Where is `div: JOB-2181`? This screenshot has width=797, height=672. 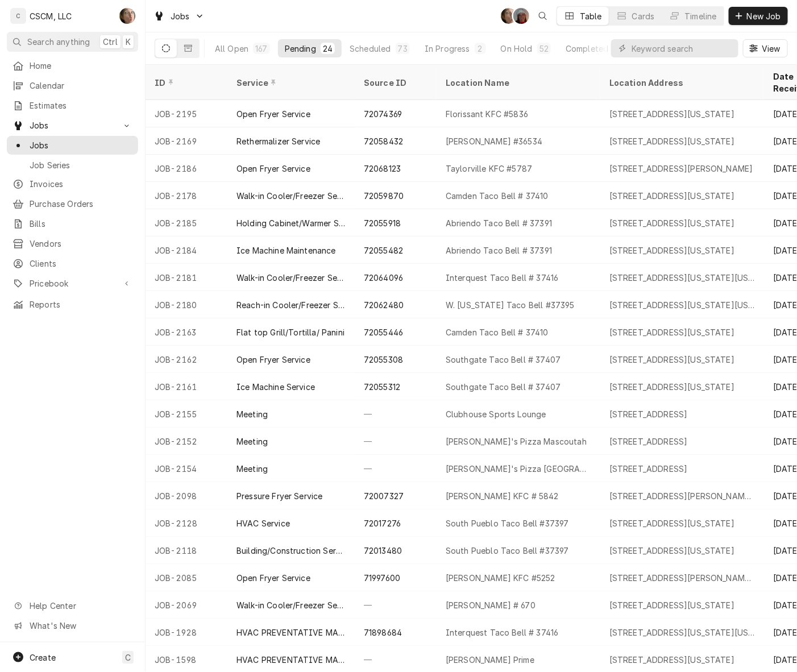 div: JOB-2181 is located at coordinates (187, 277).